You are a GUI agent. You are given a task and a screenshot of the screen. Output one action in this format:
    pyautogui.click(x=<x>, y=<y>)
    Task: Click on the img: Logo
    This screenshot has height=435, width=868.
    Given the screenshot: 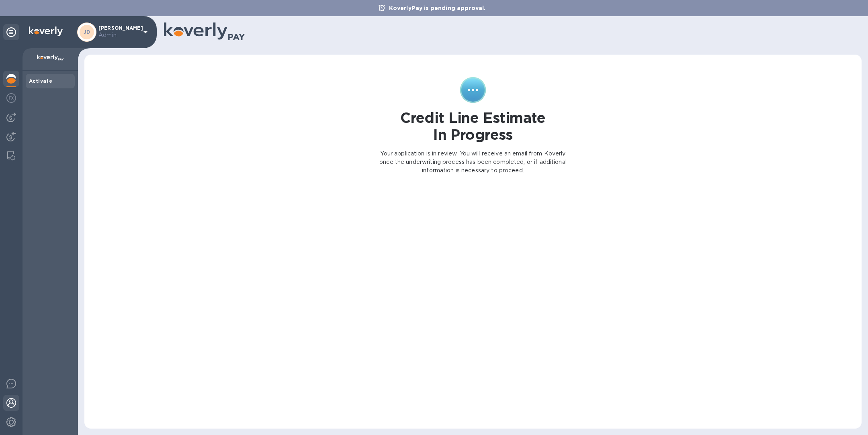 What is the action you would take?
    pyautogui.click(x=46, y=32)
    